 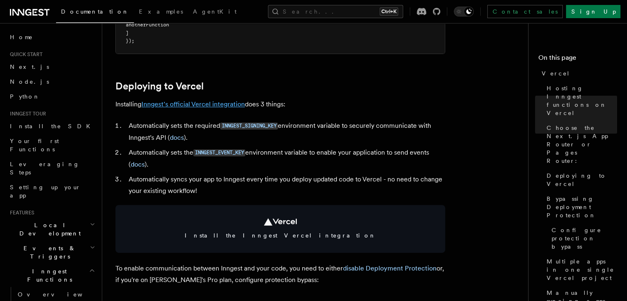 What do you see at coordinates (52, 252) in the screenshot?
I see `button: Events & Triggers` at bounding box center [52, 252].